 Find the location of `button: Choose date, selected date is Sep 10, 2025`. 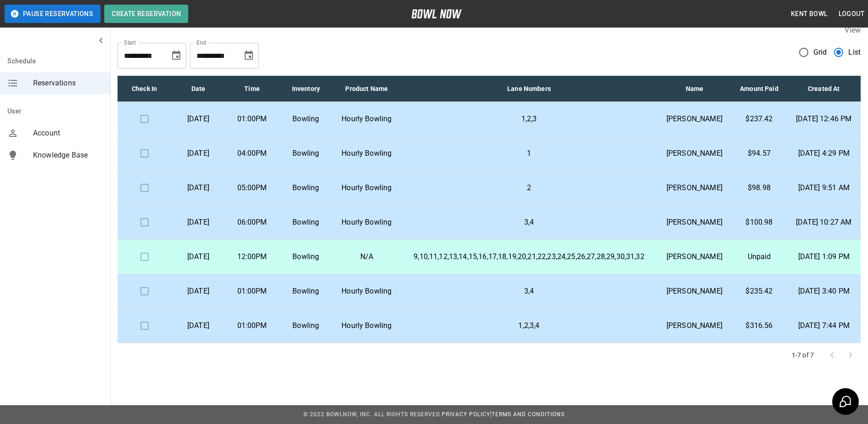

button: Choose date, selected date is Sep 10, 2025 is located at coordinates (176, 56).